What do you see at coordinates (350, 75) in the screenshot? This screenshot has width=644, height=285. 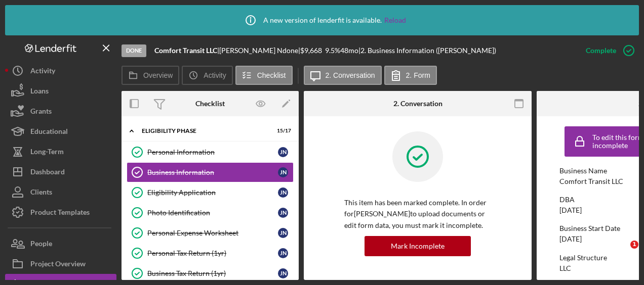 I see `label: 2. Conversation` at bounding box center [350, 75].